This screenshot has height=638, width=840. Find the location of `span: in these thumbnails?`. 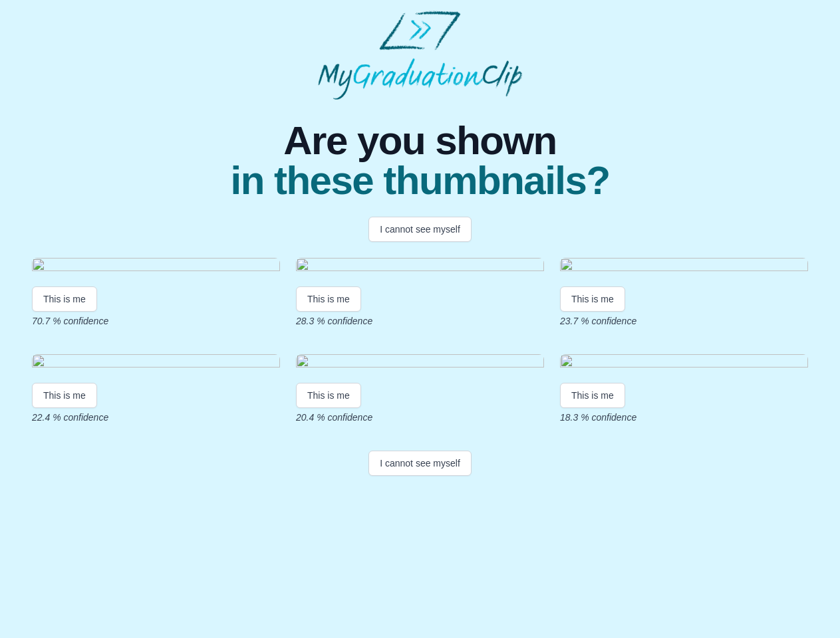

span: in these thumbnails? is located at coordinates (420, 180).